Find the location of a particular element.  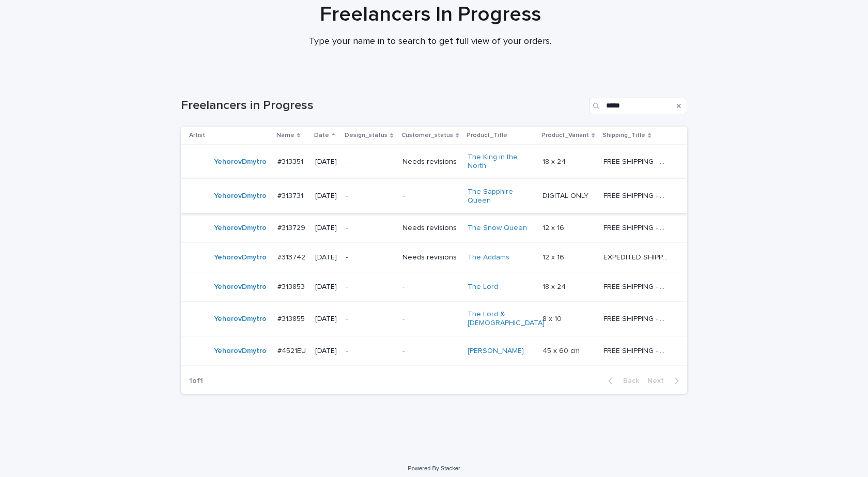

p: 45 x 60 cm is located at coordinates (562, 350).